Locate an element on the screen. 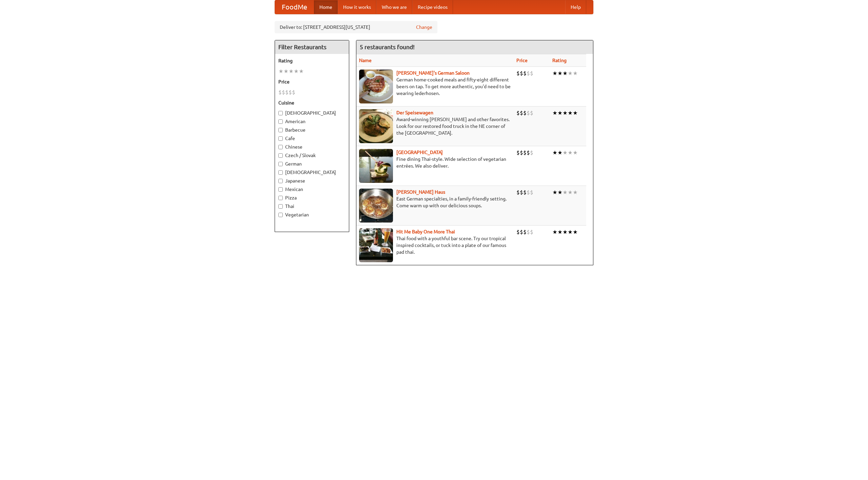 The height and width of the screenshot is (480, 868). img: babythai.jpg is located at coordinates (376, 246).